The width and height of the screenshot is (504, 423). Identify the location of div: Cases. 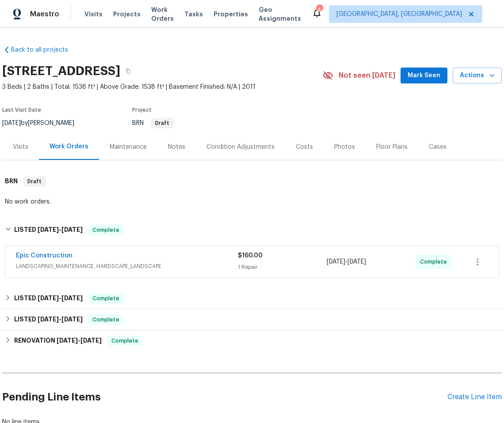
(437, 147).